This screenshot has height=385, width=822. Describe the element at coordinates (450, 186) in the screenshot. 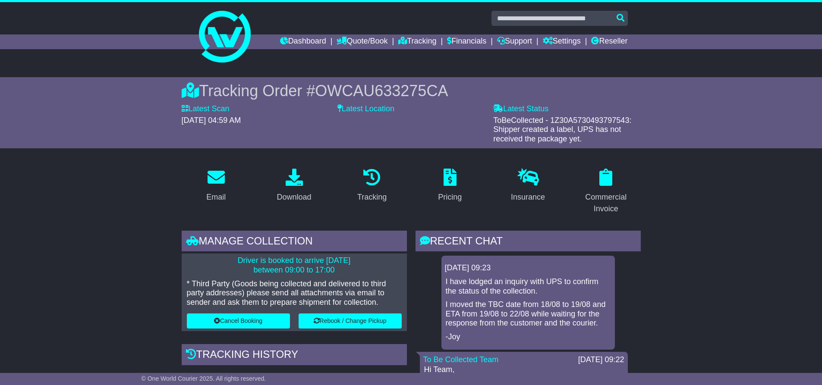

I see `a: Pricing` at that location.